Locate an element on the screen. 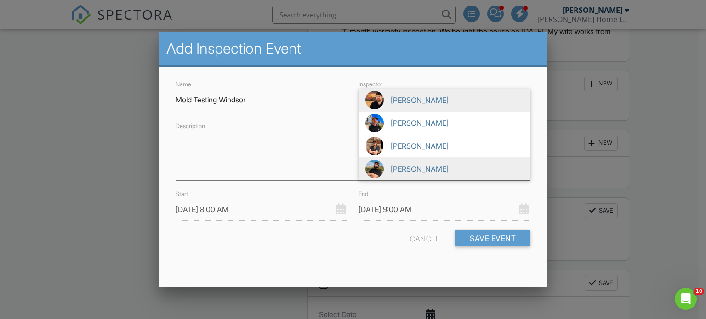 This screenshot has width=706, height=319. img: untitled_design__20250605t063418.828.png is located at coordinates (374, 123).